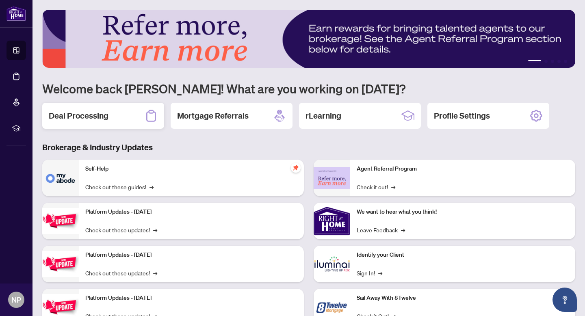 This screenshot has width=585, height=316. What do you see at coordinates (16, 300) in the screenshot?
I see `span: NP` at bounding box center [16, 300].